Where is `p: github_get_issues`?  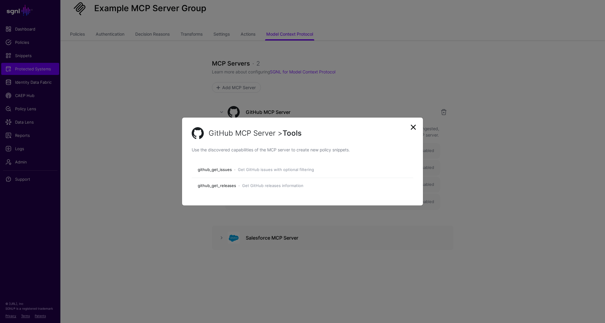
p: github_get_issues is located at coordinates (295, 170).